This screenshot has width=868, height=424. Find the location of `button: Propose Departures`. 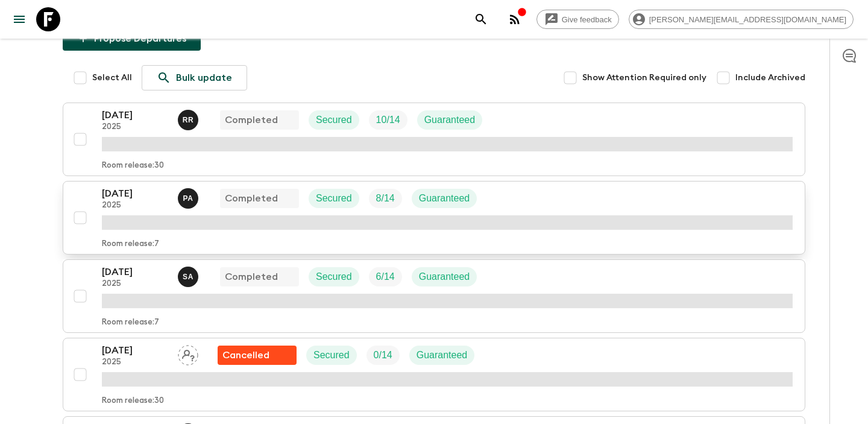

button: Propose Departures is located at coordinates (131, 39).